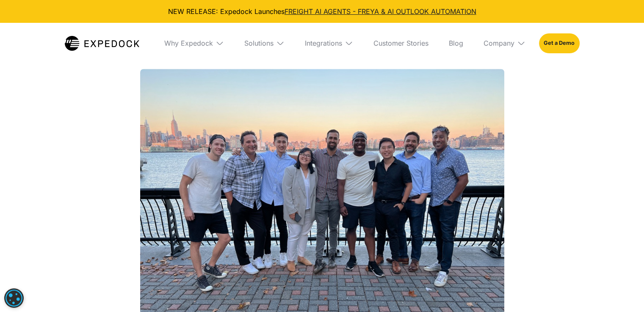 This screenshot has height=312, width=644. What do you see at coordinates (573, 267) in the screenshot?
I see `div: Chat Widget` at bounding box center [573, 267].